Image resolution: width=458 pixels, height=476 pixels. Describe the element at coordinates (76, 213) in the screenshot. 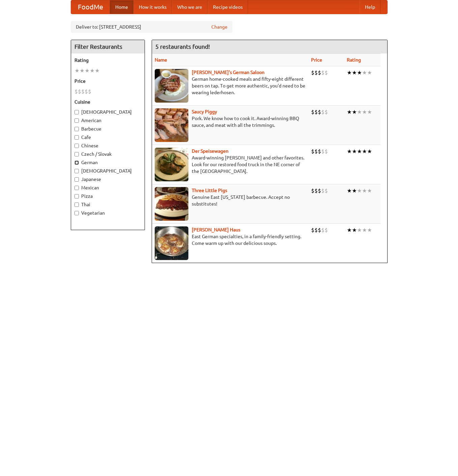

I see `input: Vegetarian` at that location.